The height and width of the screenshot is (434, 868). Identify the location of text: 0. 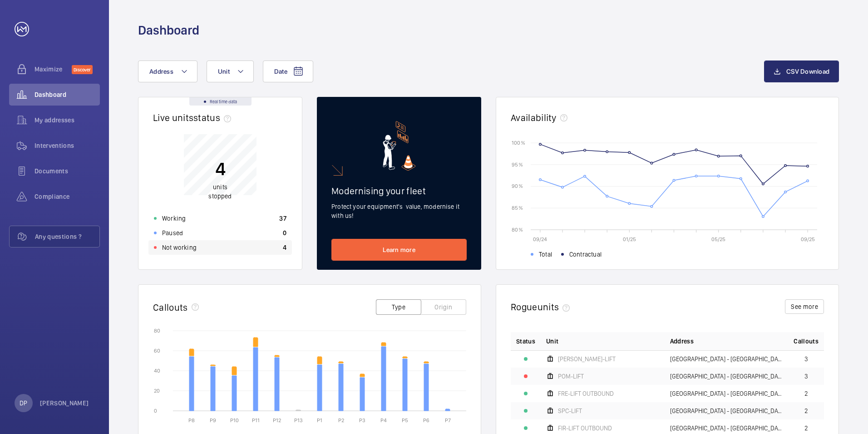
(155, 410).